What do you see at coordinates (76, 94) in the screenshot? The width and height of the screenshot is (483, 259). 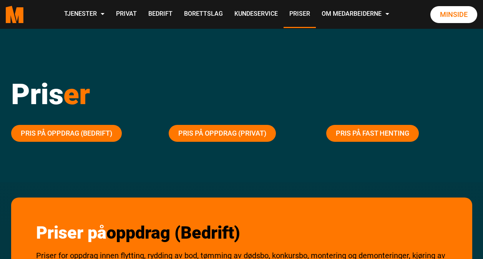 I see `span: er` at bounding box center [76, 94].